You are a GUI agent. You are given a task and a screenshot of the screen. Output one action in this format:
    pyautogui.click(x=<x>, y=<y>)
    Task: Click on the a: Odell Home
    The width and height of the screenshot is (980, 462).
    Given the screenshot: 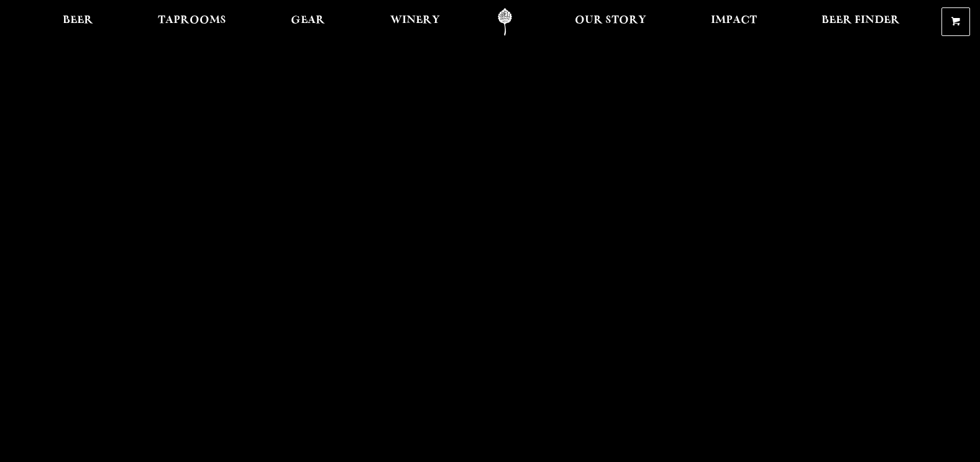 What is the action you would take?
    pyautogui.click(x=505, y=22)
    